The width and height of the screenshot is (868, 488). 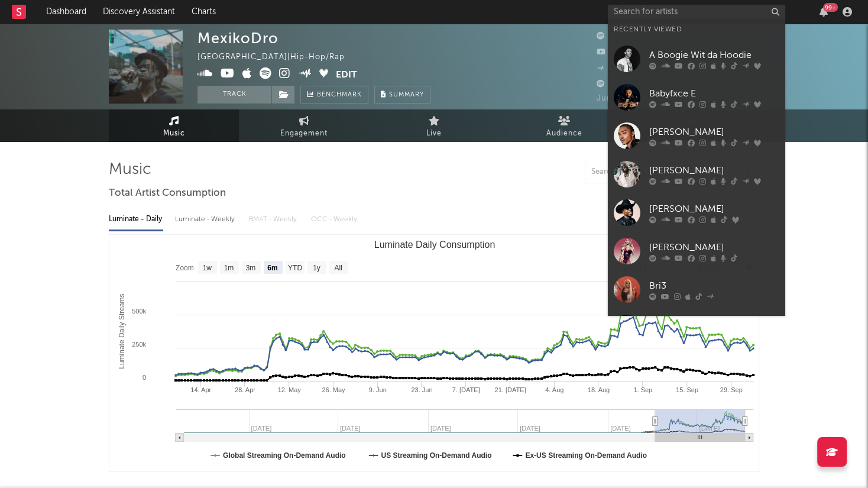 I want to click on div: Luminate - Weekly, so click(x=205, y=219).